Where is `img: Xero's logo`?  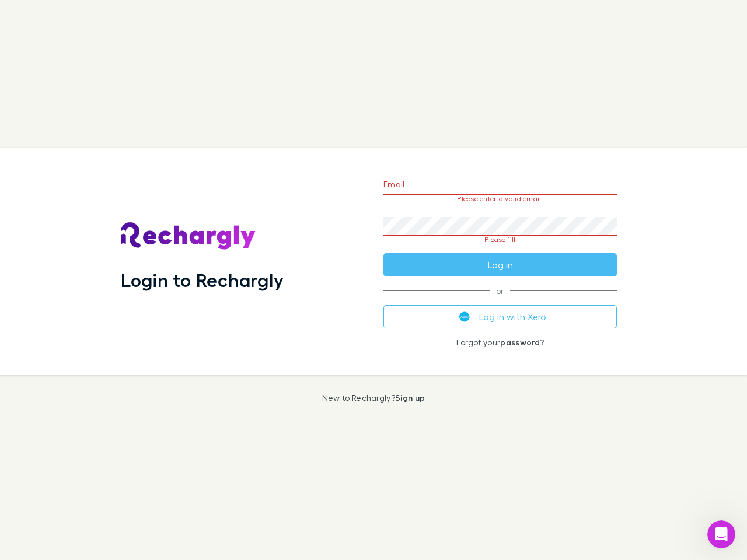
img: Xero's logo is located at coordinates (464, 316).